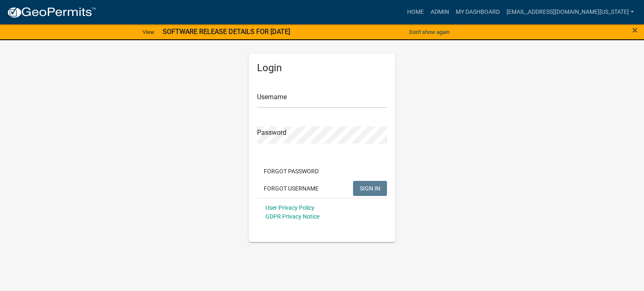 The height and width of the screenshot is (291, 644). Describe the element at coordinates (290, 207) in the screenshot. I see `a: User Privacy Policy` at that location.